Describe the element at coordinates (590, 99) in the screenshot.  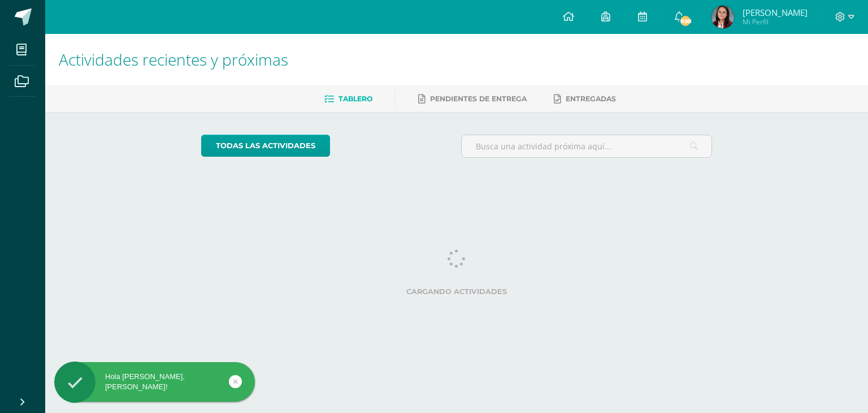
I see `span: Entregadas` at that location.